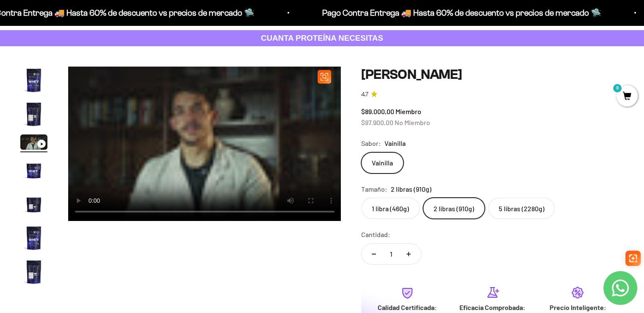 The width and height of the screenshot is (644, 313). What do you see at coordinates (364, 95) in the screenshot?
I see `span: 4.7` at bounding box center [364, 95].